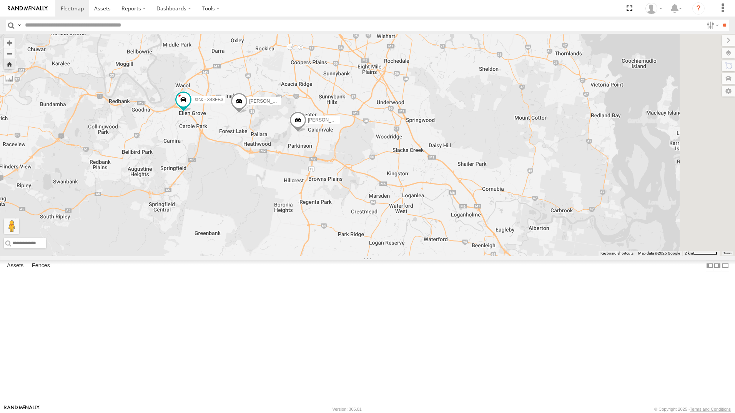 The image size is (735, 413). Describe the element at coordinates (41, 266) in the screenshot. I see `label: Fences` at that location.